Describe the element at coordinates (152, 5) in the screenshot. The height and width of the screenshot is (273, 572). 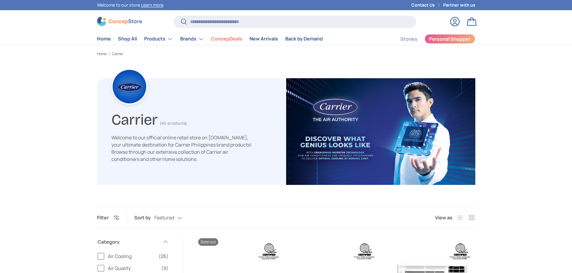
I see `a: Learn more` at that location.